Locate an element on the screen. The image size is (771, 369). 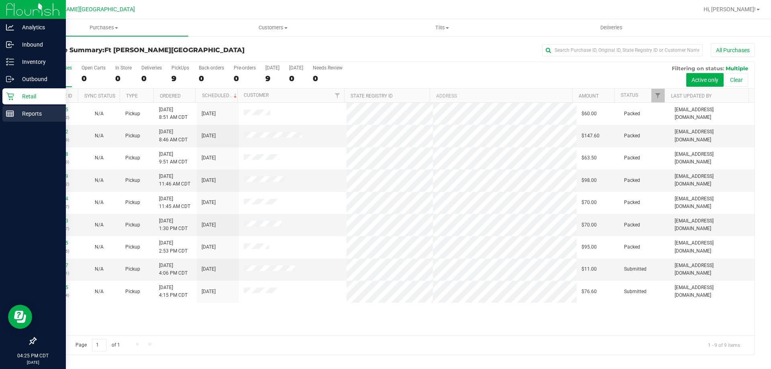
a: State Registry ID is located at coordinates (371, 96).